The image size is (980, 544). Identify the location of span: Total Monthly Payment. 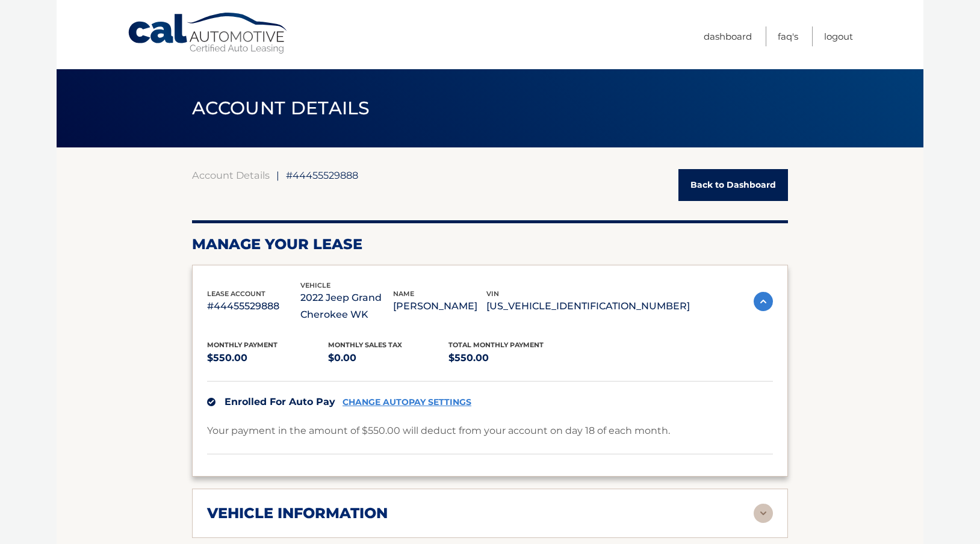
(496, 345).